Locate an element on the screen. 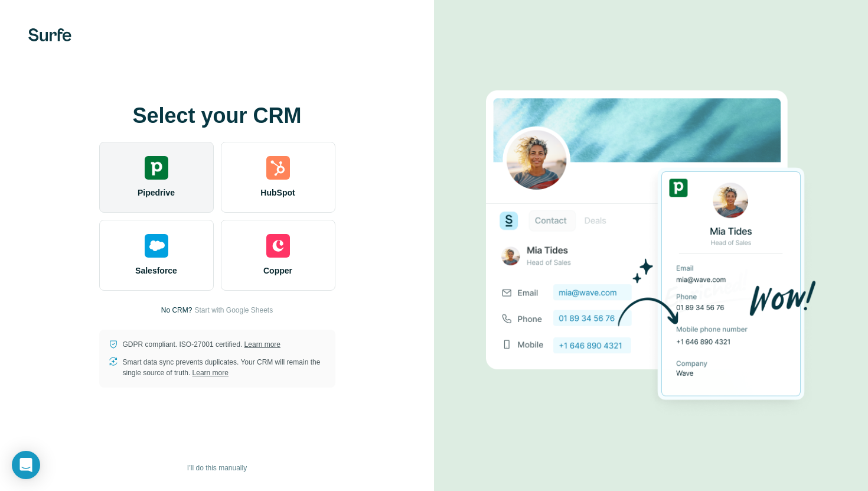 The width and height of the screenshot is (868, 491). button: Start with Google Sheets is located at coordinates (233, 310).